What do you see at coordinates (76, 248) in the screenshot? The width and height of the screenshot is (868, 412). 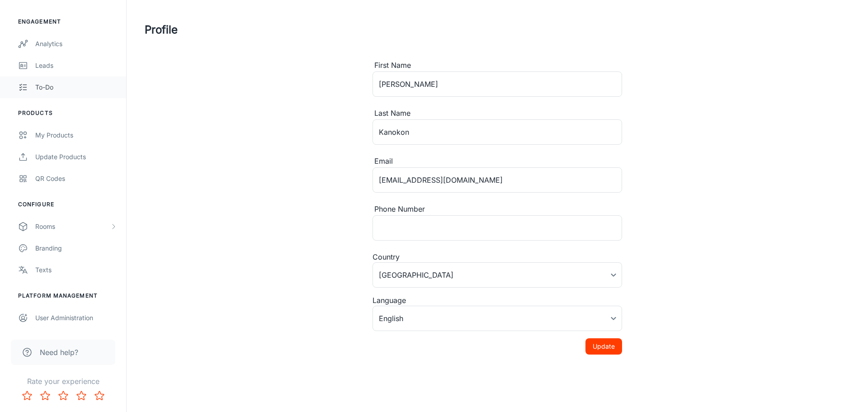 I see `div: Branding` at bounding box center [76, 248].